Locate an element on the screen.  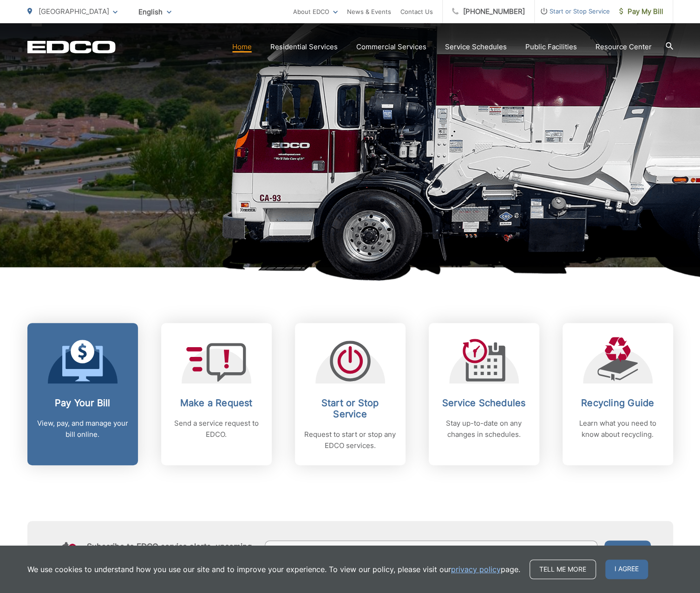
h2: Pay Your Bill is located at coordinates (83, 403).